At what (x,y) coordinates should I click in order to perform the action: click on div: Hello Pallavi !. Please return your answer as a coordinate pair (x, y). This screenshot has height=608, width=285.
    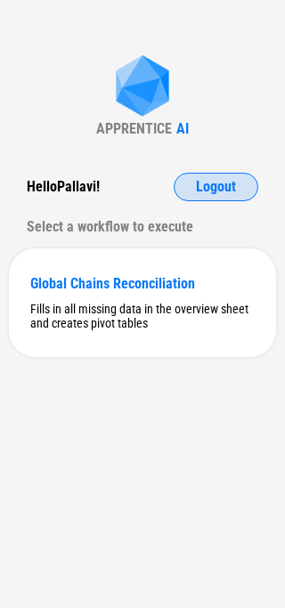
    Looking at the image, I should click on (63, 187).